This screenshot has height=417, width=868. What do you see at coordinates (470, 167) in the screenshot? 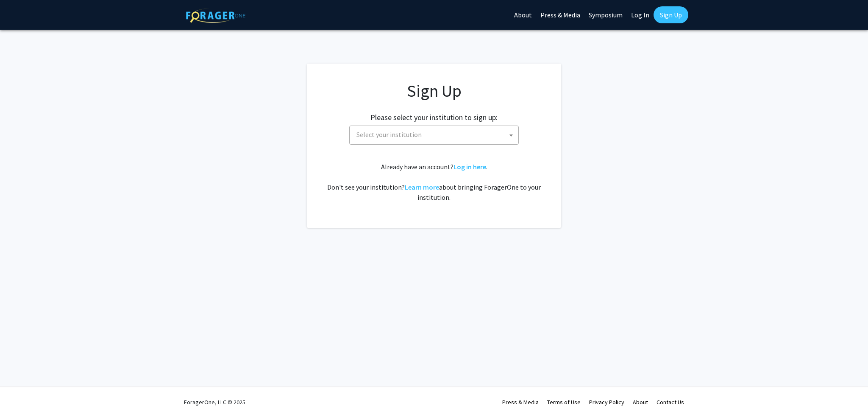
I see `a: Log in here` at bounding box center [470, 167].